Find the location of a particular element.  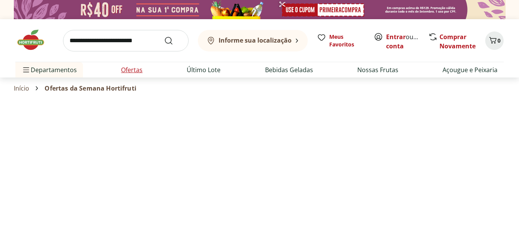

span: Ofertas da Semana Hortifruti is located at coordinates (90, 88).